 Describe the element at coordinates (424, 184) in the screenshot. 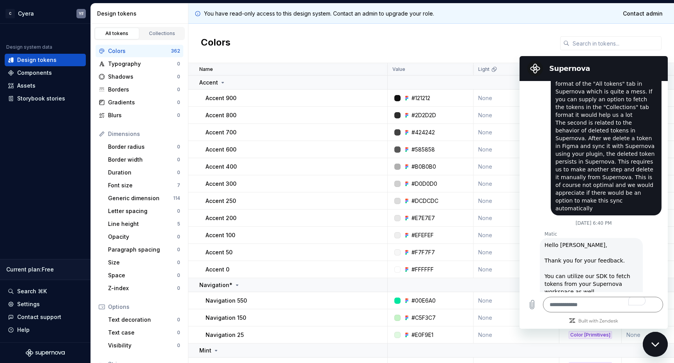

I see `div: #D0D0D0` at that location.